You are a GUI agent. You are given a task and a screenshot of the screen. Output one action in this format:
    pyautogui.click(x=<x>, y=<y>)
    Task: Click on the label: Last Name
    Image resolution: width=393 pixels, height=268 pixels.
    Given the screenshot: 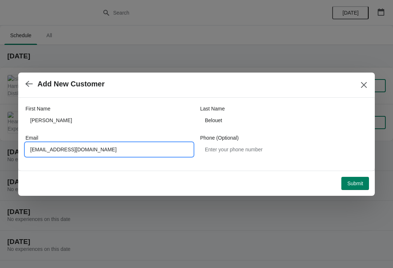 What is the action you would take?
    pyautogui.click(x=213, y=108)
    